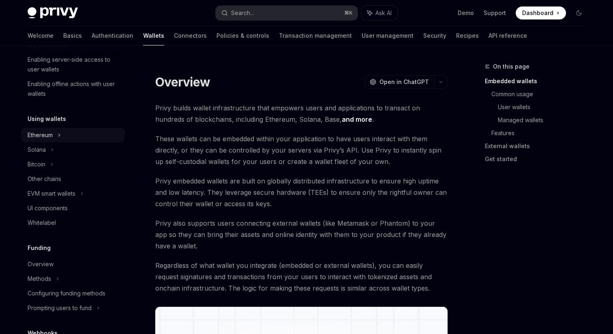  What do you see at coordinates (39, 278) in the screenshot?
I see `div: Methods` at bounding box center [39, 278].